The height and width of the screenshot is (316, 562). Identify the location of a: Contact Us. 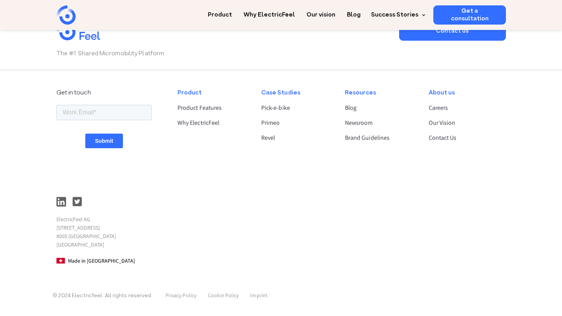
(464, 138).